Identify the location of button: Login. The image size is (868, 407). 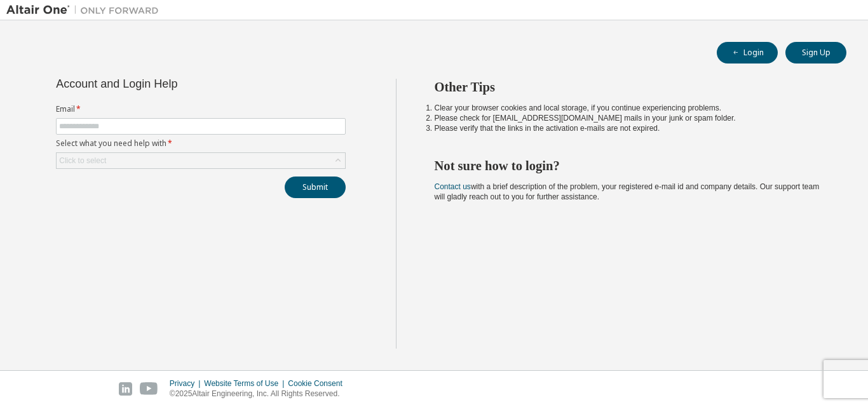
(747, 52).